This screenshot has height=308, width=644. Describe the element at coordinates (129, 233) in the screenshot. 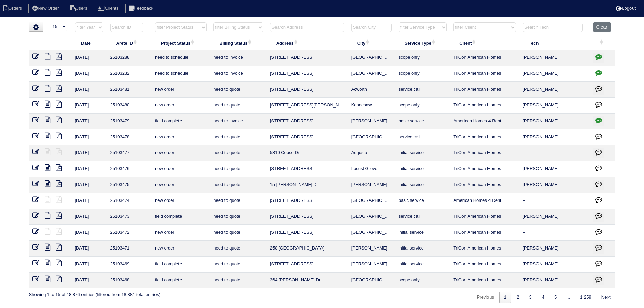

I see `td: 25103472` at that location.